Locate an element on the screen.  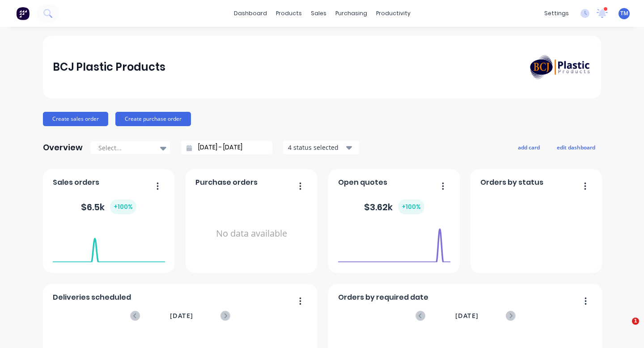
img: Factory is located at coordinates (23, 13).